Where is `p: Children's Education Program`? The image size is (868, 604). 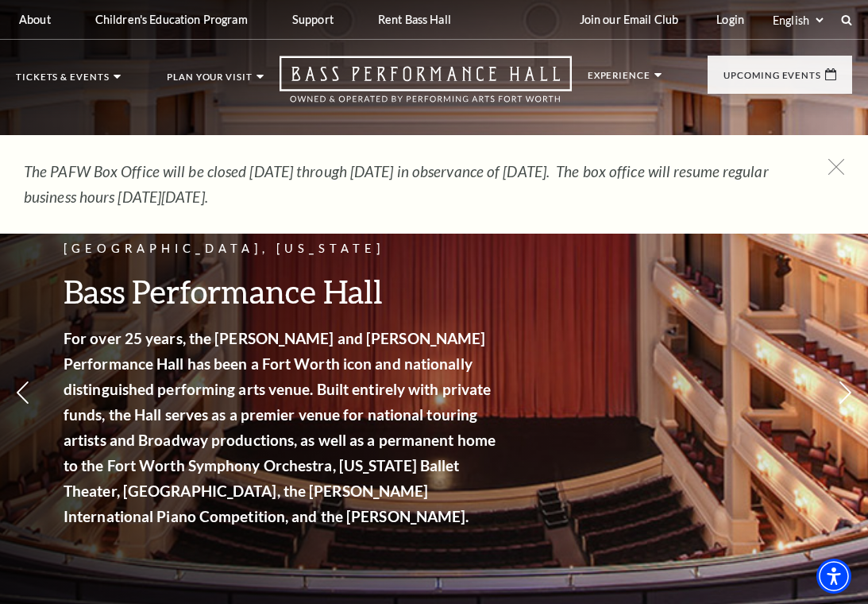
p: Children's Education Program is located at coordinates (172, 19).